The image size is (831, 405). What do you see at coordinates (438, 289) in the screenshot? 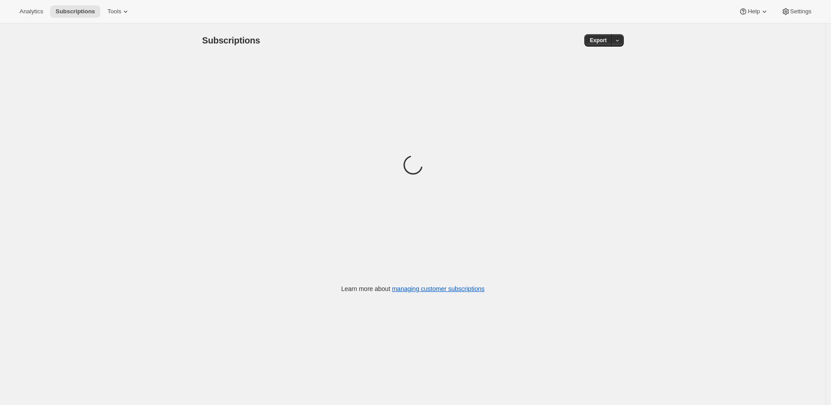
I see `a: managing customer subscriptions` at bounding box center [438, 289].